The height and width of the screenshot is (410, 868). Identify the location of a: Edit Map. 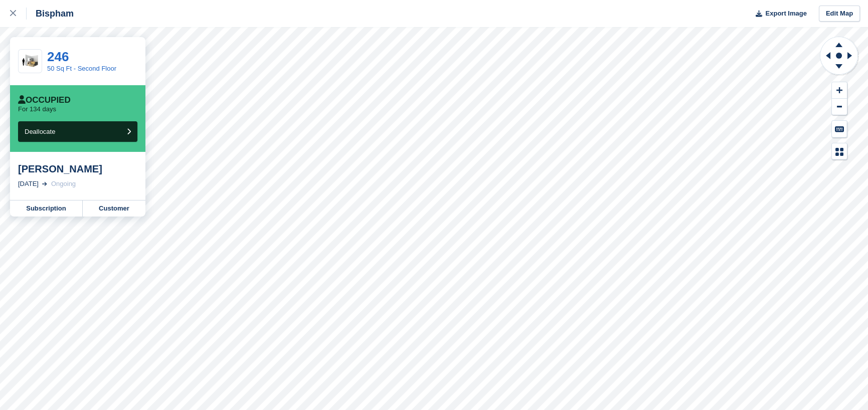
(840, 13).